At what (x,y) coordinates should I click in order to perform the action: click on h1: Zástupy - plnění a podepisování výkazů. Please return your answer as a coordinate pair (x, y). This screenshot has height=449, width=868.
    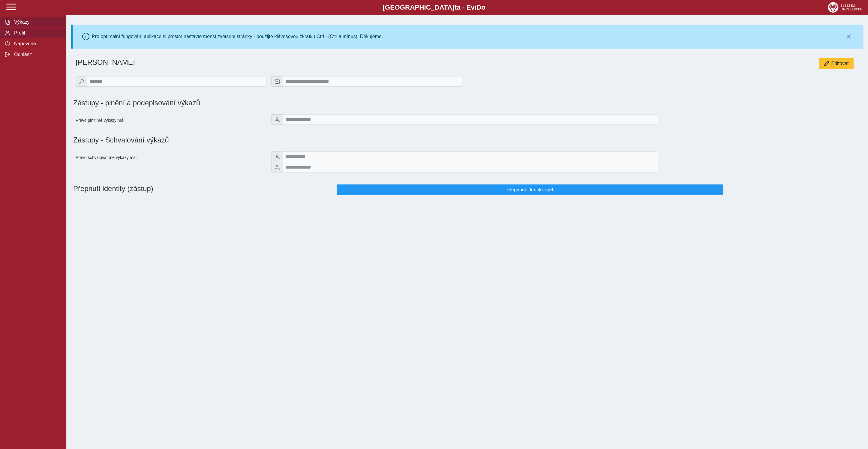
    Looking at the image, I should click on (333, 103).